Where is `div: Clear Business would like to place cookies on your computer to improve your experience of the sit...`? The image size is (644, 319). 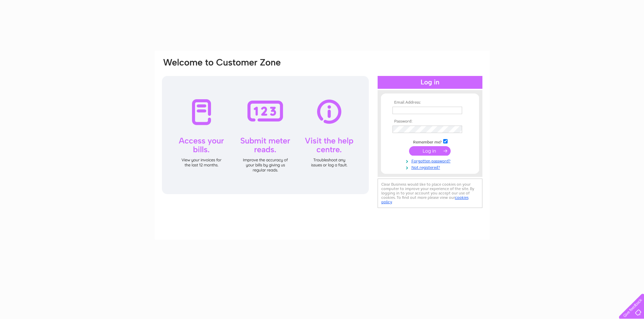 div: Clear Business would like to place cookies on your computer to improve your experience of the sit... is located at coordinates (430, 193).